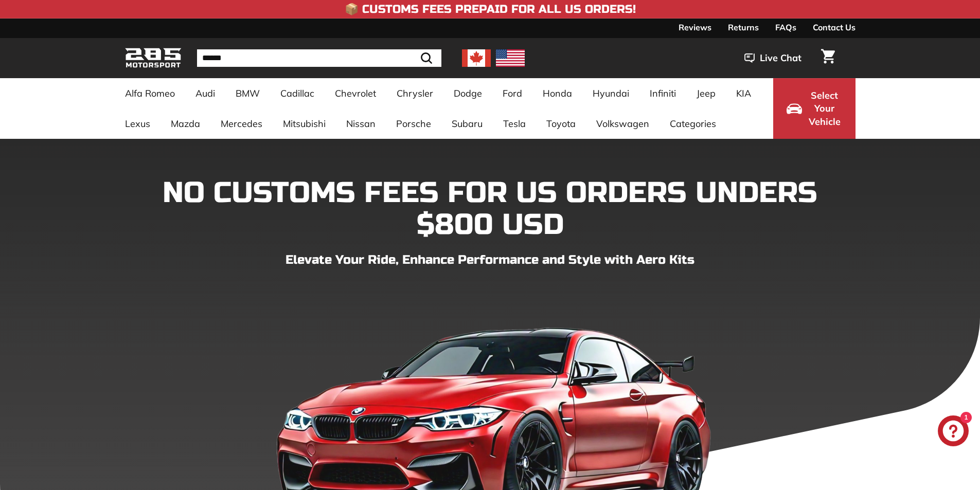 The image size is (980, 490). What do you see at coordinates (834, 27) in the screenshot?
I see `a: Contact Us` at bounding box center [834, 27].